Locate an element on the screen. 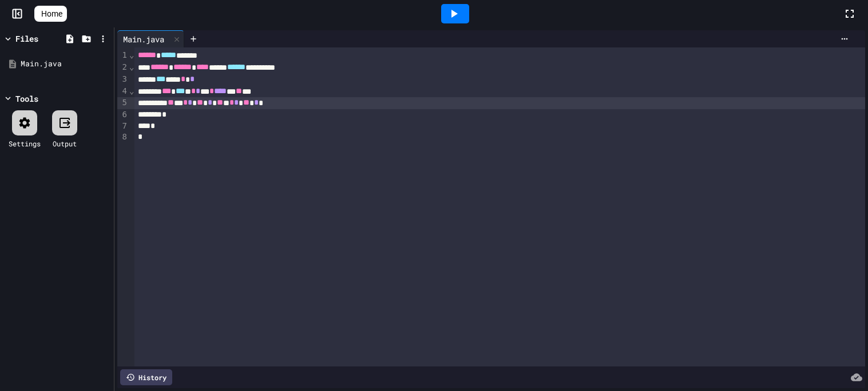  div: 8 is located at coordinates (123, 137).